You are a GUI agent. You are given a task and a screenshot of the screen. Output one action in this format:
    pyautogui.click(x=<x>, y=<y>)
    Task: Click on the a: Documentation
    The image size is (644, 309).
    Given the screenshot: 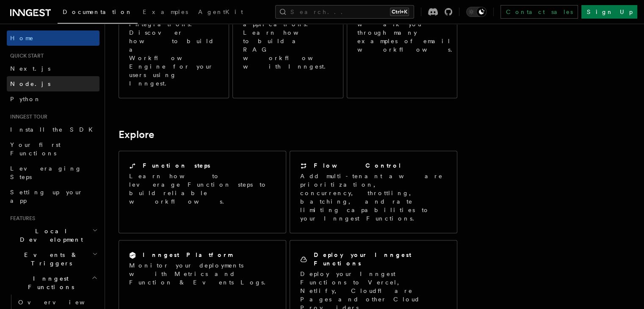 What is the action you would take?
    pyautogui.click(x=97, y=13)
    